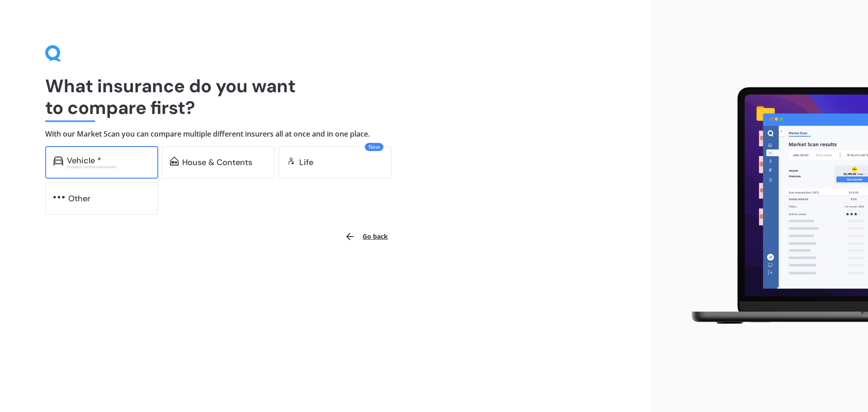 This screenshot has height=412, width=868. I want to click on img: car.f15378c7a67c060ca3f3.svg, so click(58, 161).